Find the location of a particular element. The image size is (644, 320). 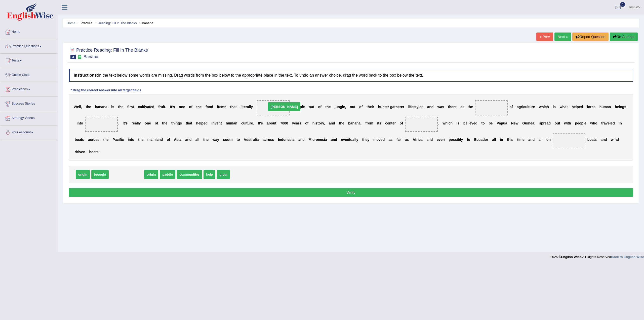

a: Your Account is located at coordinates (29, 132).